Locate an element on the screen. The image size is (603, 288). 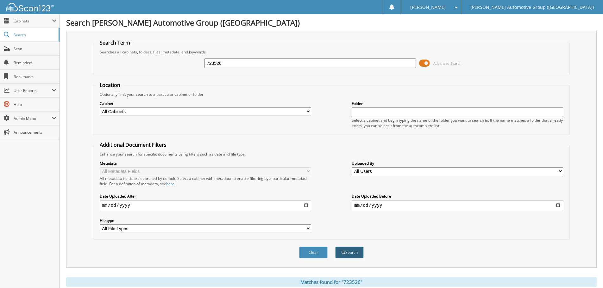
label: Uploaded By is located at coordinates (457, 163).